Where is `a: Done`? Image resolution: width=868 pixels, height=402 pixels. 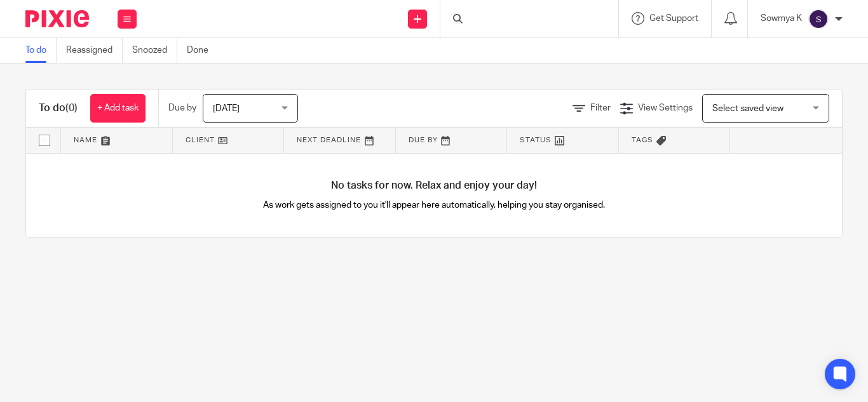
a: Done is located at coordinates (202, 50).